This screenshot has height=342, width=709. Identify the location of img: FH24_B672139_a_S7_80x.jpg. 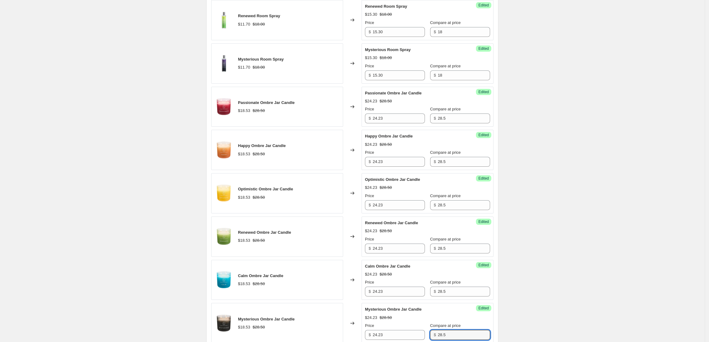
(224, 63).